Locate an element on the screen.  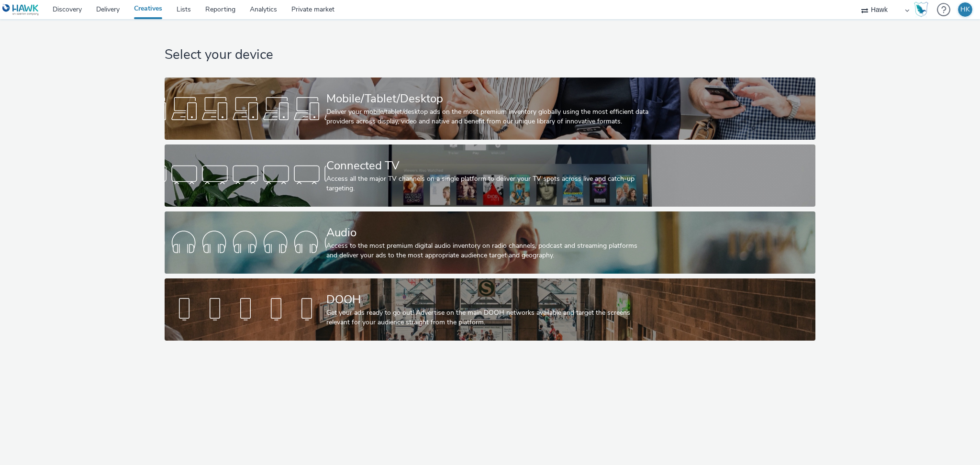
div: Connected TV is located at coordinates (488, 166).